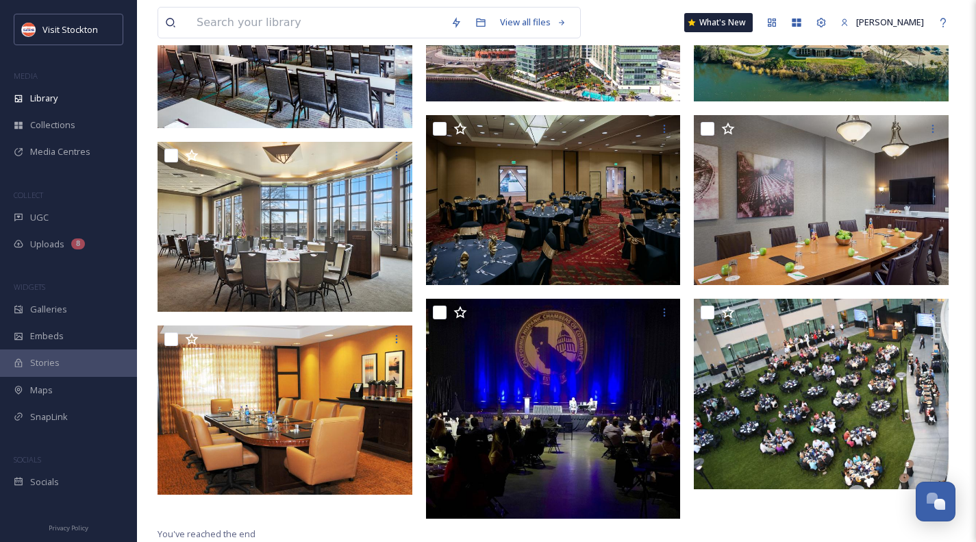 The width and height of the screenshot is (976, 542). Describe the element at coordinates (935, 501) in the screenshot. I see `button: Open Chat` at that location.